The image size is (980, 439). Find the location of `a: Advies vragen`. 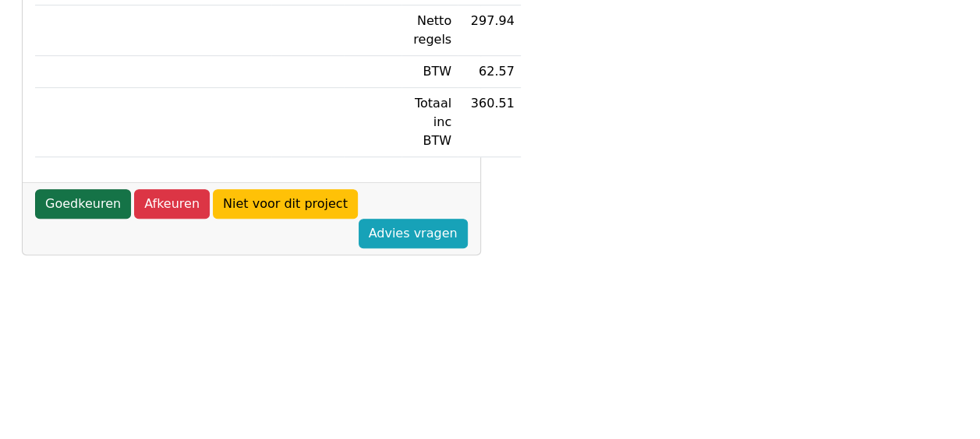

a: Advies vragen is located at coordinates (414, 234).